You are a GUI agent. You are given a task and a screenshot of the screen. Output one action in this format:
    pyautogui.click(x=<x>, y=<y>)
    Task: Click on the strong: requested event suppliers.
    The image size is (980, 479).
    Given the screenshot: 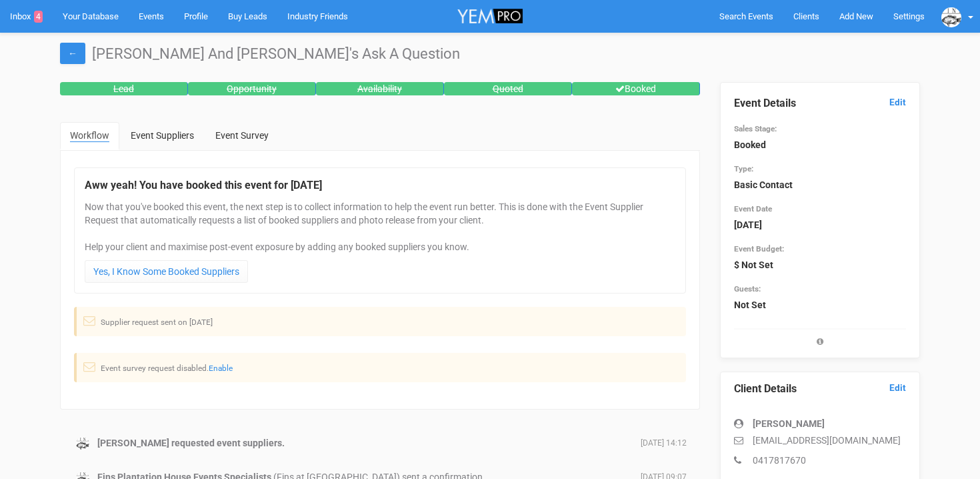 What is the action you would take?
    pyautogui.click(x=228, y=443)
    